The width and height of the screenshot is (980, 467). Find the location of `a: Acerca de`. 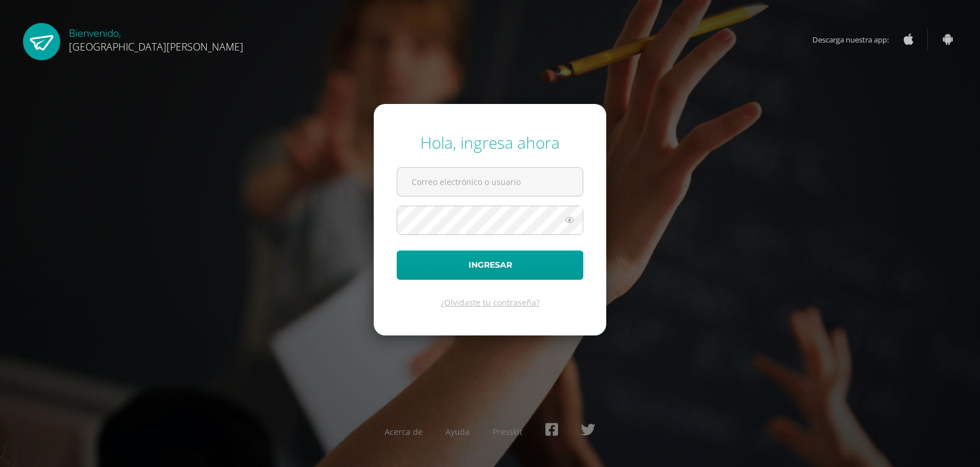

a: Acerca de is located at coordinates (403, 431).